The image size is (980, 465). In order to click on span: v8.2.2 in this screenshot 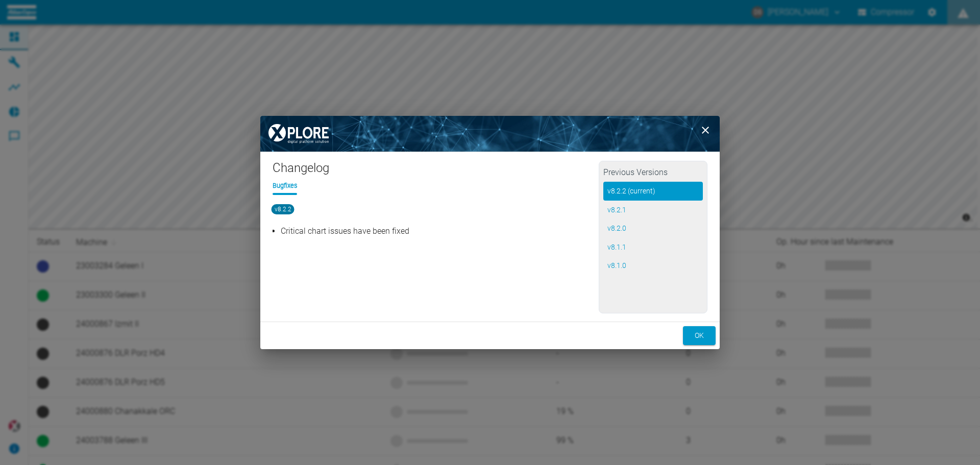, I will do `click(283, 210)`.